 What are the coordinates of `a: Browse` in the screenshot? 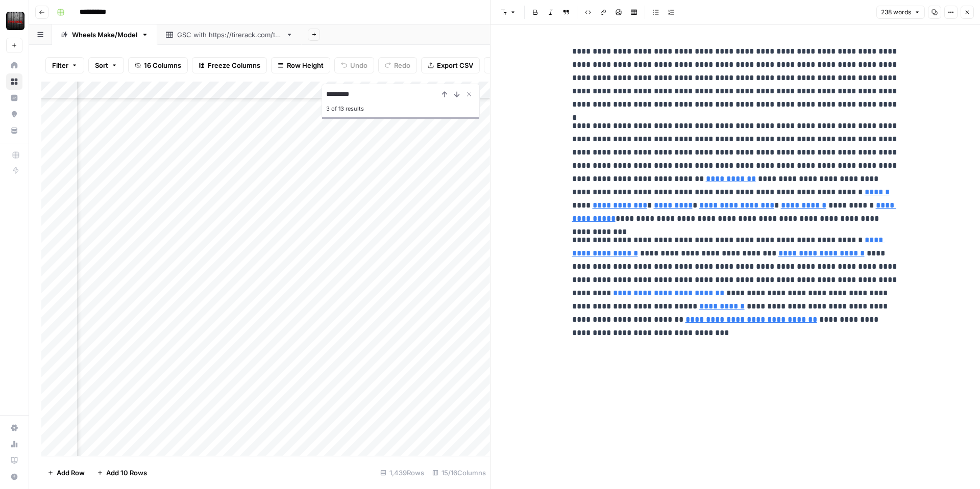 It's located at (15, 82).